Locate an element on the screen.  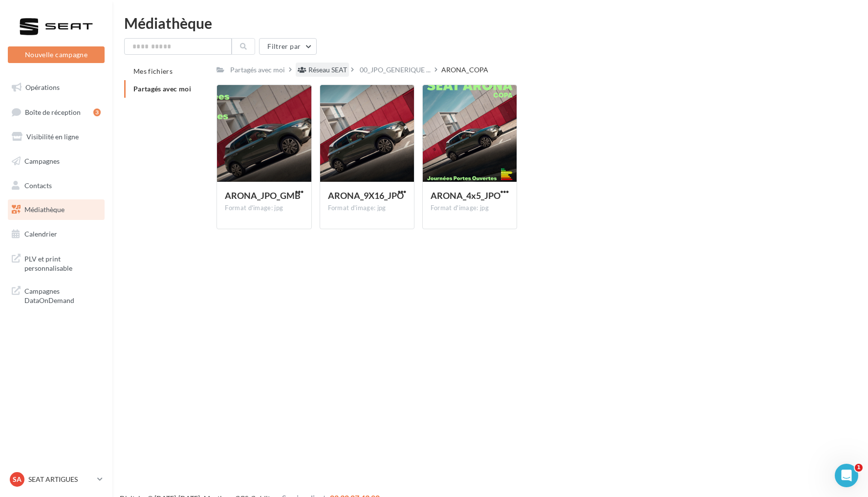
a: Campagnes DataOnDemand is located at coordinates (56, 295).